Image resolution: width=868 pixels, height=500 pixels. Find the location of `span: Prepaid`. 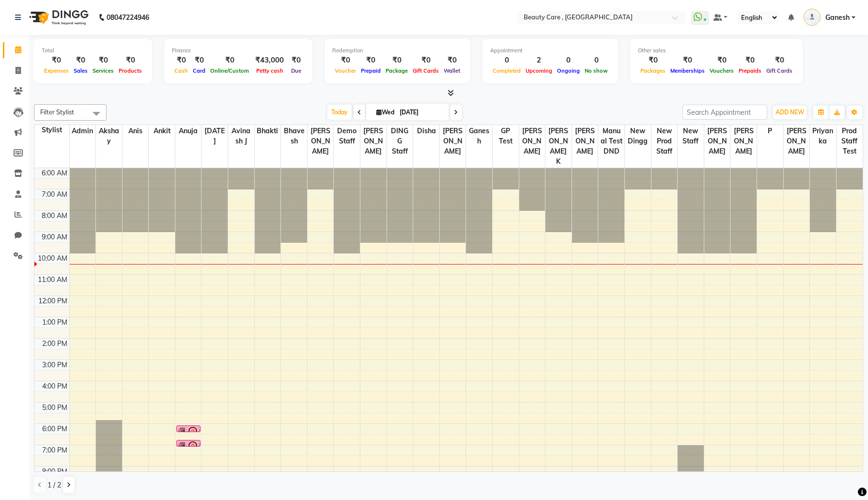

span: Prepaid is located at coordinates (370, 71).